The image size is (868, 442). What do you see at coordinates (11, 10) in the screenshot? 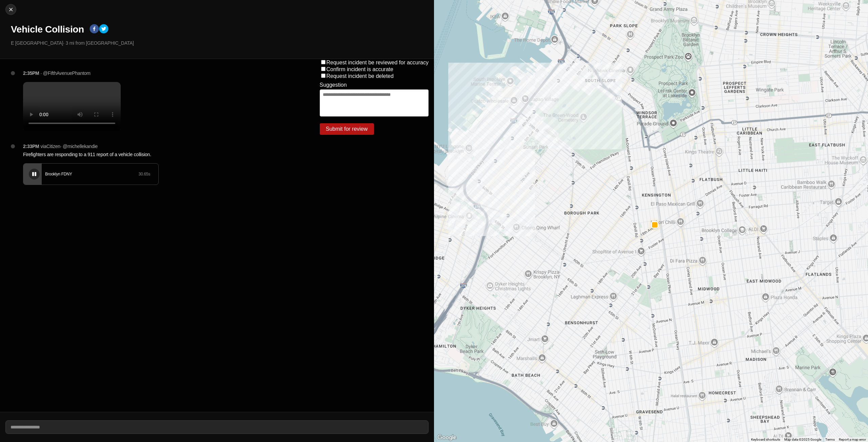
I see `button: cancel` at bounding box center [11, 10].